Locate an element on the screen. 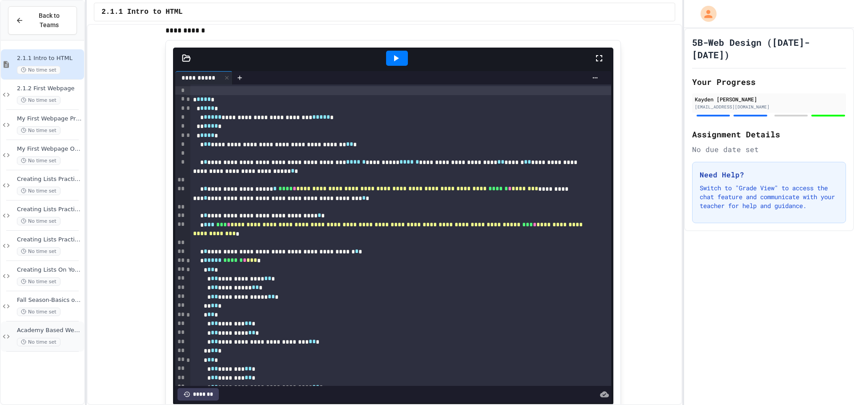 This screenshot has height=405, width=854. span: Creating Lists On Your Own Assignment is located at coordinates (49, 270).